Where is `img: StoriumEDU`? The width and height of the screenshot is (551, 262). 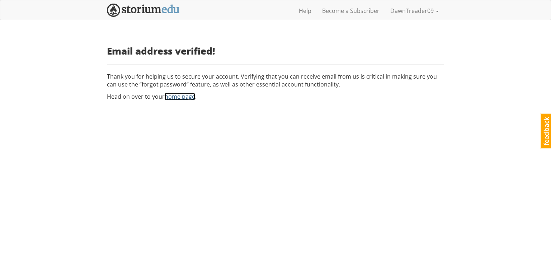
img: StoriumEDU is located at coordinates (143, 10).